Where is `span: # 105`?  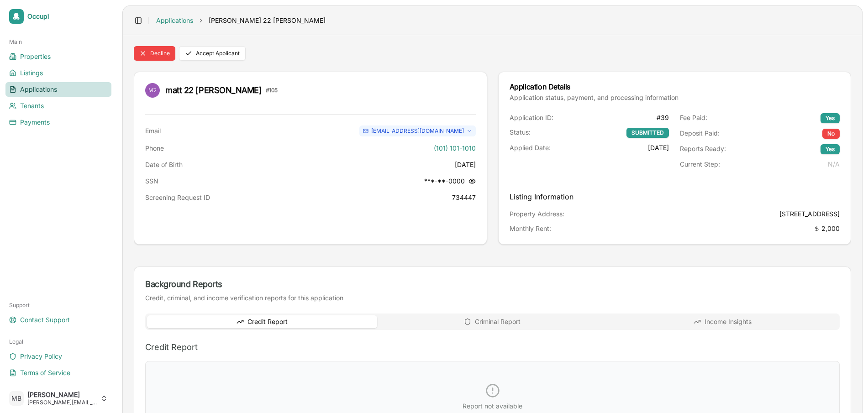
span: # 105 is located at coordinates (272, 91).